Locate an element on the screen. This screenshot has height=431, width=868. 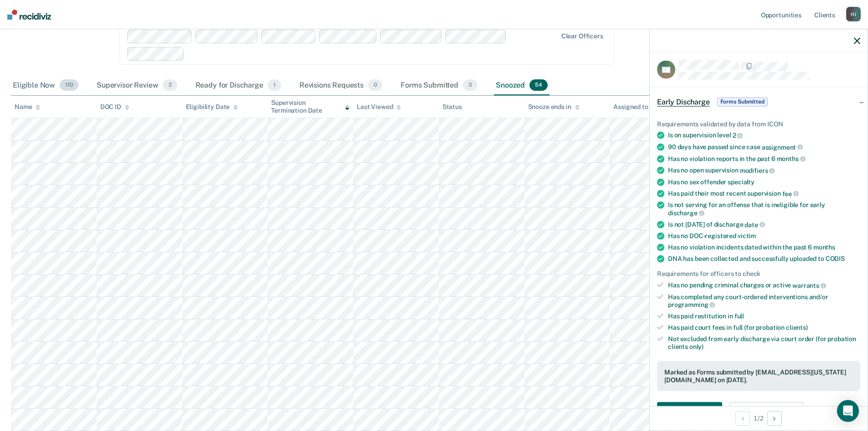
div: Has paid restitution in is located at coordinates (765, 316).